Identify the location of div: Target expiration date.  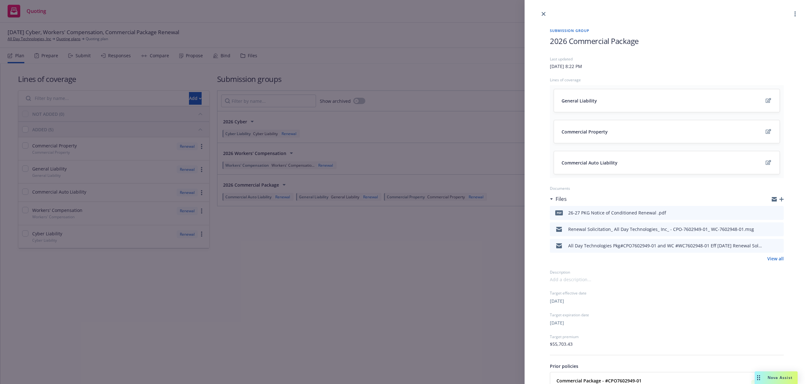
(667, 315).